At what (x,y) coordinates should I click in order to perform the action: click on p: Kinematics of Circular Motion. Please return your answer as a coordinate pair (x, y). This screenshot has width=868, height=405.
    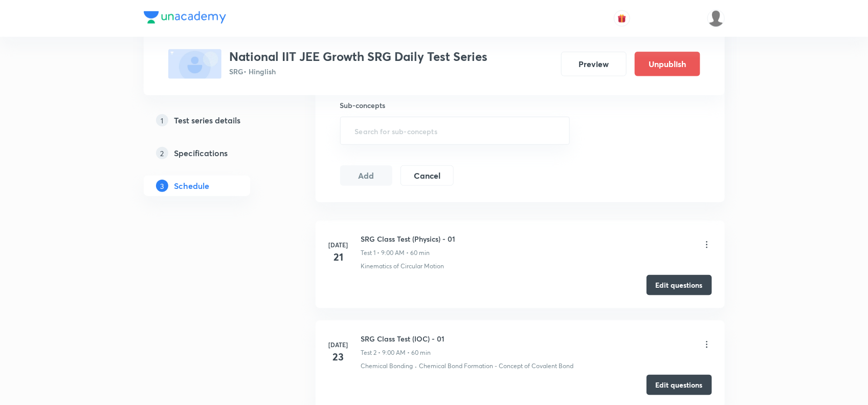
    Looking at the image, I should click on (403, 266).